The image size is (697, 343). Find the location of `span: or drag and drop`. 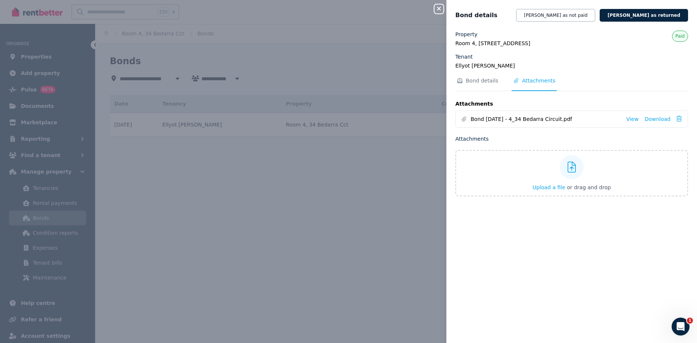

span: or drag and drop is located at coordinates (588, 187).